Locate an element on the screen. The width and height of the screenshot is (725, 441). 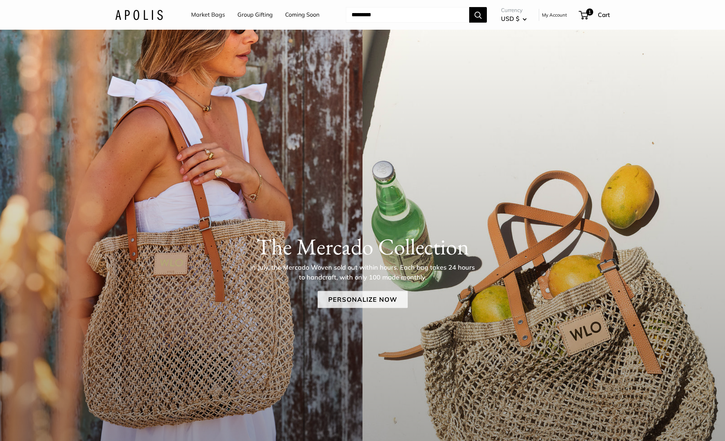
button: USD $ is located at coordinates (514, 19).